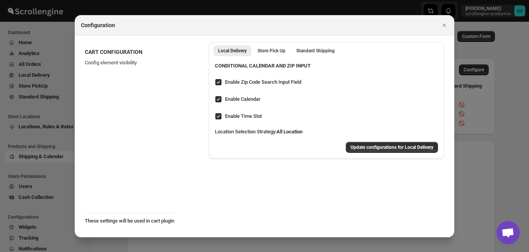  I want to click on button: Close, so click(444, 25).